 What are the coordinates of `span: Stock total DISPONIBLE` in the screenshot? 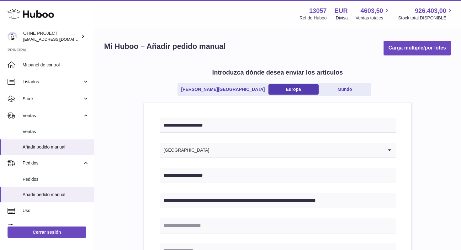 It's located at (426, 18).